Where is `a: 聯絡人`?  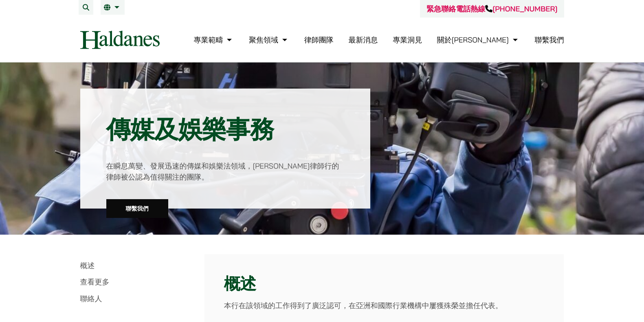 a: 聯絡人 is located at coordinates (91, 298).